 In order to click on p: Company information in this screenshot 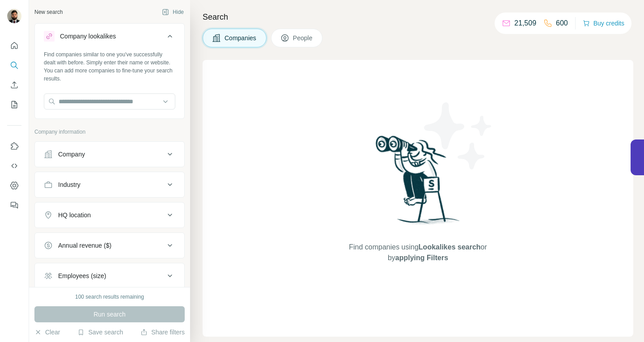, I will do `click(109, 132)`.